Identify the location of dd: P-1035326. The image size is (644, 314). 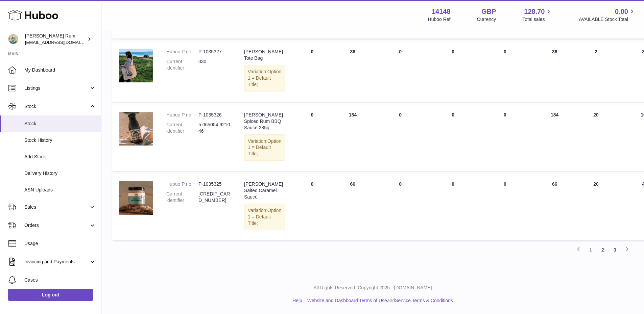
(215, 115).